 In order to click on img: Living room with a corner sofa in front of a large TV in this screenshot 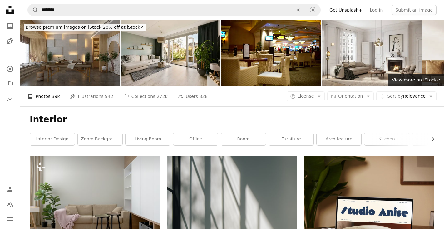, I will do `click(170, 53)`.